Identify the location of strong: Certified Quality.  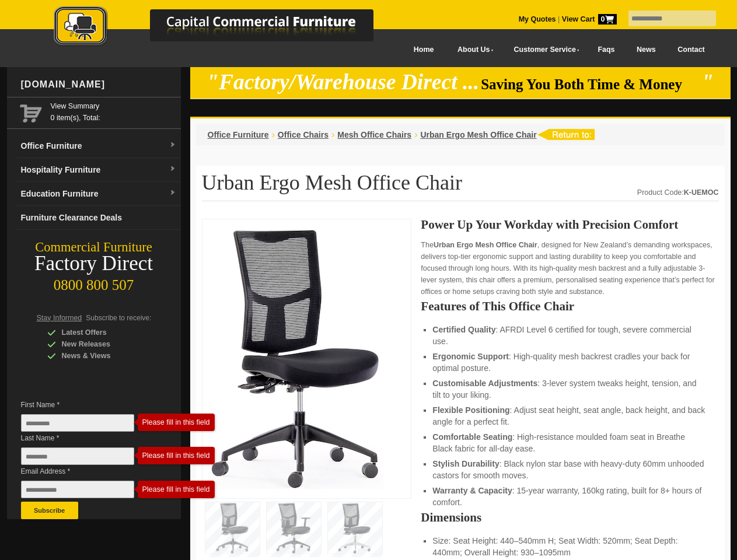
(464, 330).